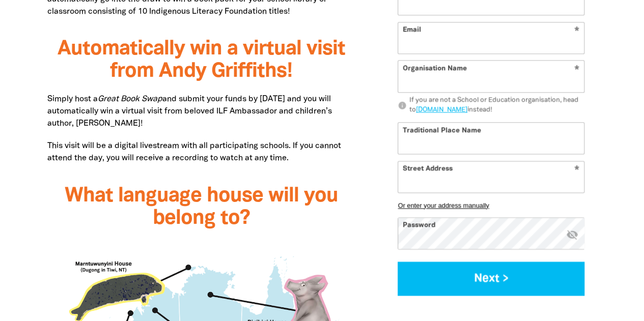 Image resolution: width=644 pixels, height=321 pixels. I want to click on em: Great Book Swap, so click(129, 99).